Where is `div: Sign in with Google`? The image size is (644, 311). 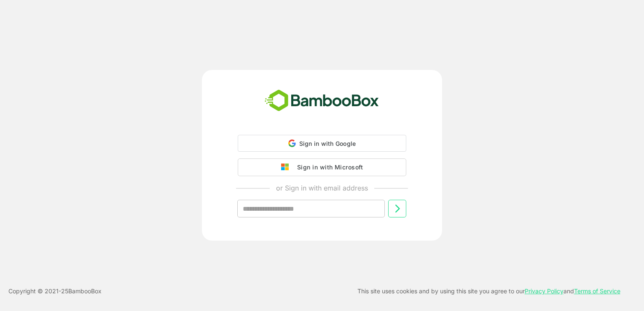
div: Sign in with Google is located at coordinates (322, 143).